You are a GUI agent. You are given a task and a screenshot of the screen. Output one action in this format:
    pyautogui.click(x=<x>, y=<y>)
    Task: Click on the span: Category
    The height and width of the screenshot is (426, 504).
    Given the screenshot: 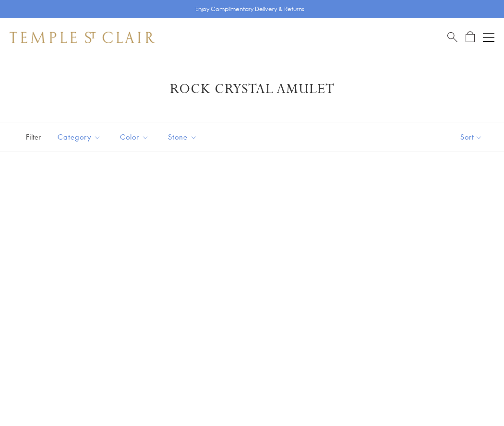 What is the action you would take?
    pyautogui.click(x=80, y=137)
    